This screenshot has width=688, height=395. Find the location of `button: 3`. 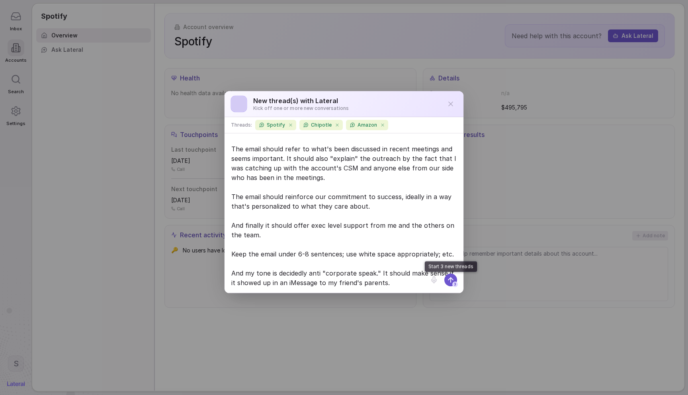

button: 3 is located at coordinates (451, 280).